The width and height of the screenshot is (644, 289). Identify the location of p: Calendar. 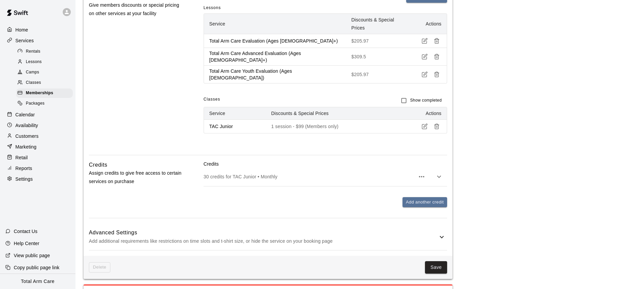
(25, 115).